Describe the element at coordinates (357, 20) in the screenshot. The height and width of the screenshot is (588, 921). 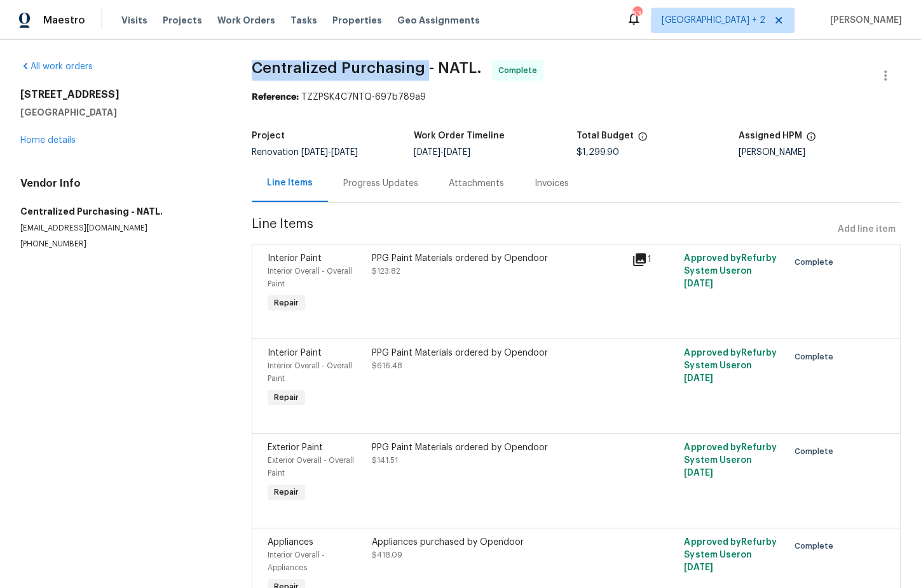
I see `span: Properties` at that location.